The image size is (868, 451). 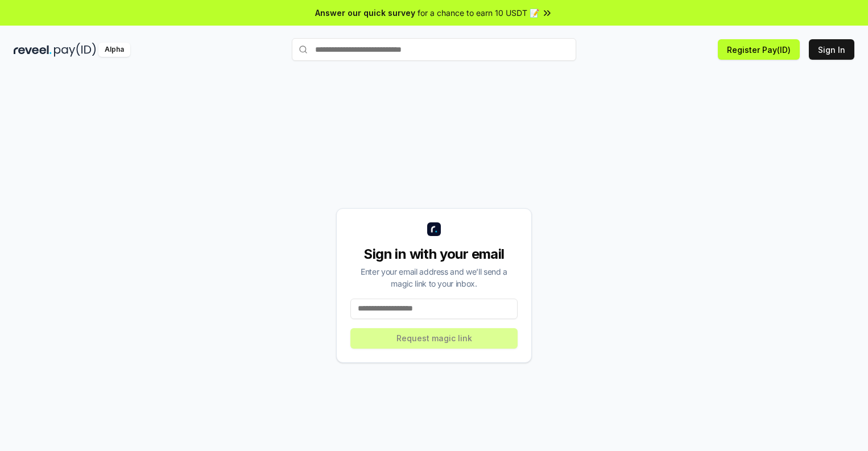 What do you see at coordinates (32, 49) in the screenshot?
I see `img: reveel_dark` at bounding box center [32, 49].